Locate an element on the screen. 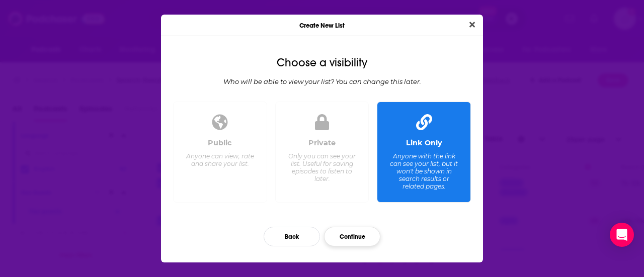 The image size is (644, 277). div: Link Only is located at coordinates (424, 143).